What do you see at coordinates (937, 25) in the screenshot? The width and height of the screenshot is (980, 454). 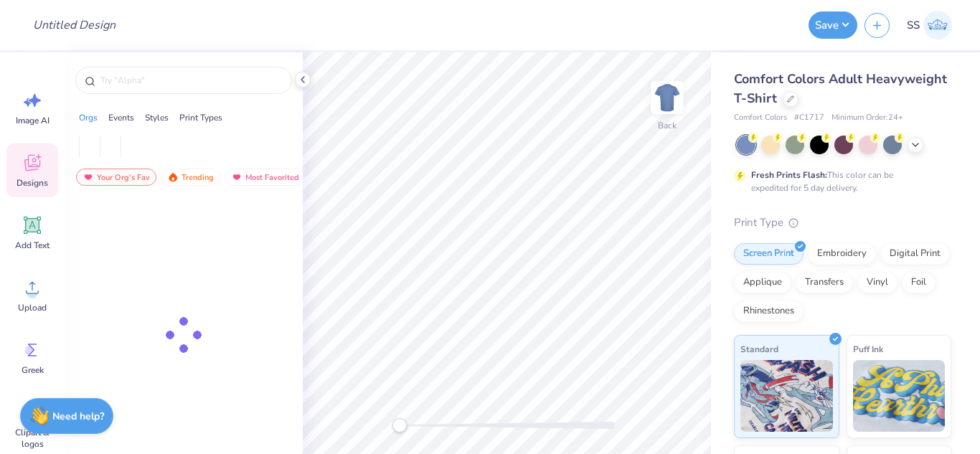 I see `img: Sakshi Solanki` at bounding box center [937, 25].